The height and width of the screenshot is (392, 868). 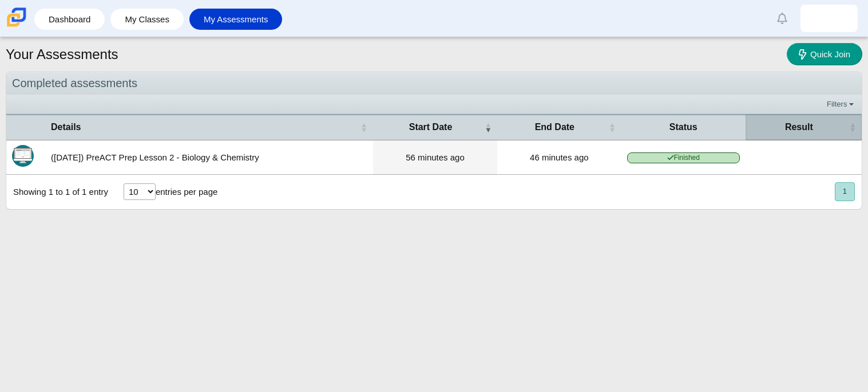 I want to click on time: Sep 29, 2025 at 9:29 AM, so click(x=435, y=157).